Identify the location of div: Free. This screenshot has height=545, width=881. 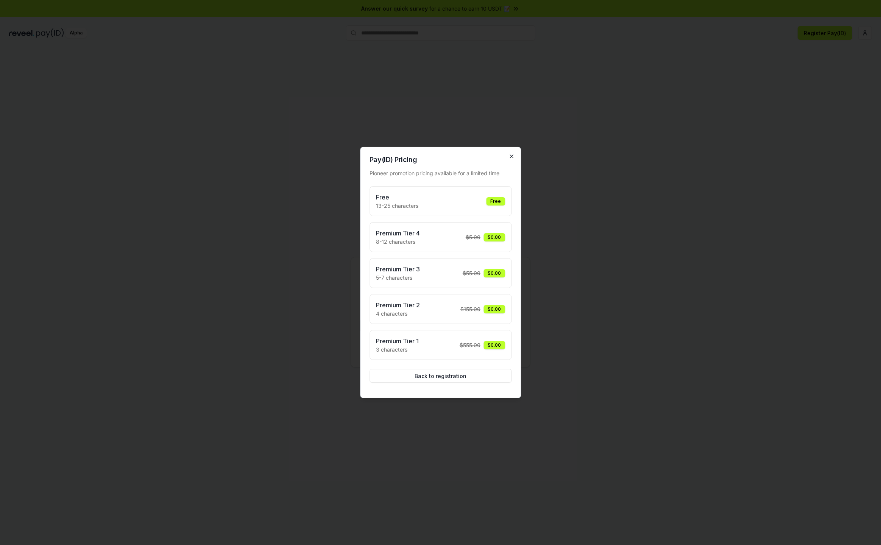
(496, 202).